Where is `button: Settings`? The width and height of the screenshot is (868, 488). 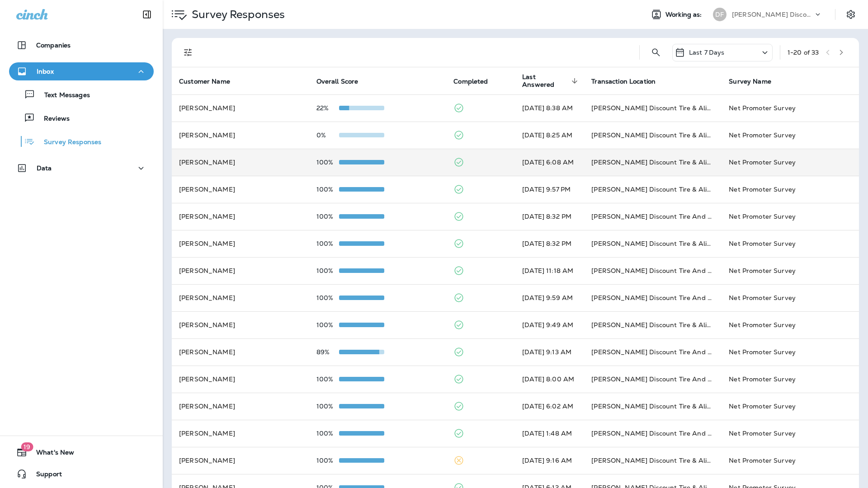 button: Settings is located at coordinates (851, 14).